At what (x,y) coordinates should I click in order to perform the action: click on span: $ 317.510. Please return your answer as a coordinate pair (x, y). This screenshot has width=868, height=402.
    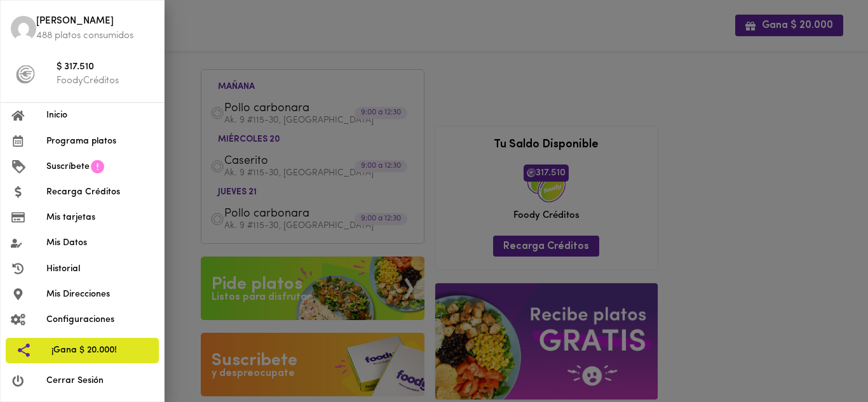
    Looking at the image, I should click on (105, 67).